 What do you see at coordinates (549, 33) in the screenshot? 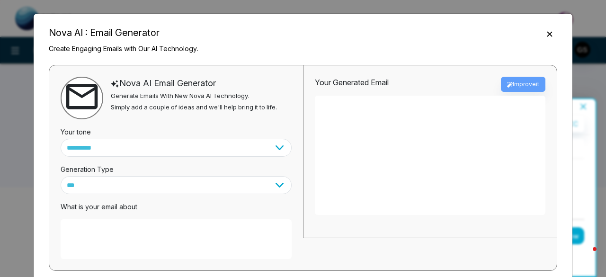
I see `button: Close` at bounding box center [549, 33].